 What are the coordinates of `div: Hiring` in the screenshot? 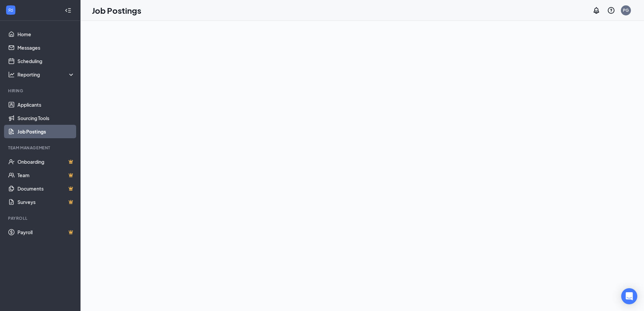 It's located at (41, 90).